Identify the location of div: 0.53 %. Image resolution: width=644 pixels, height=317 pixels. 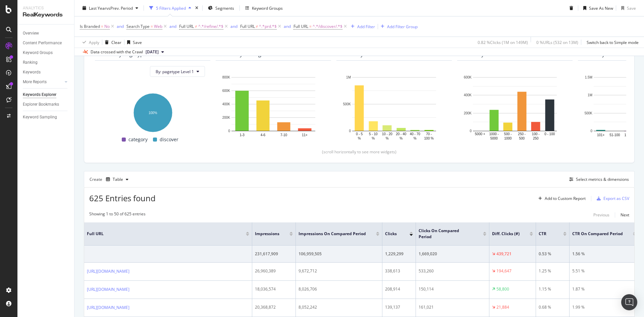
(553, 254).